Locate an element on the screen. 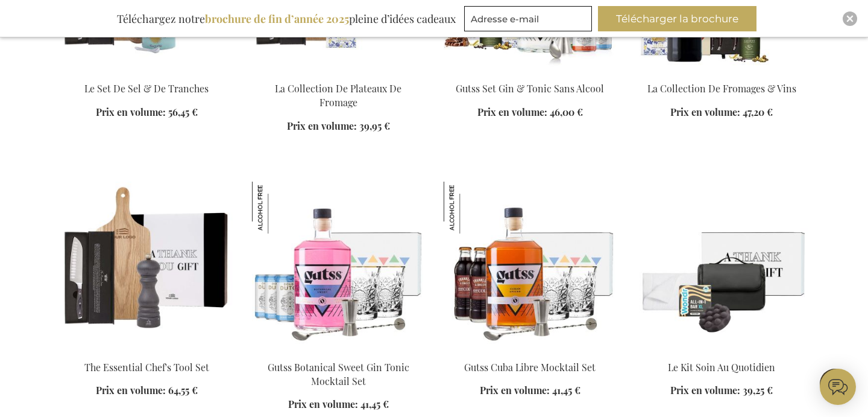 Image resolution: width=868 pixels, height=417 pixels. img: The Everyday Care Kit is located at coordinates (722, 266).